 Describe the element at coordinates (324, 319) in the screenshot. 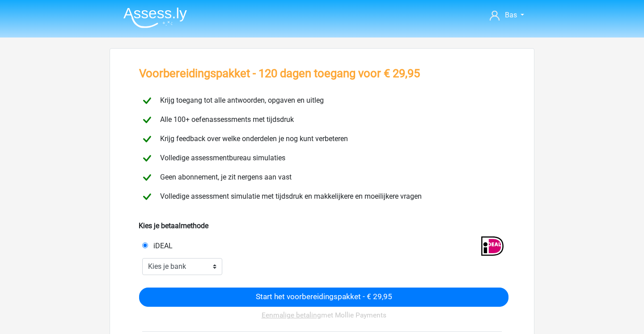

I see `div: met Mollie Payments` at that location.